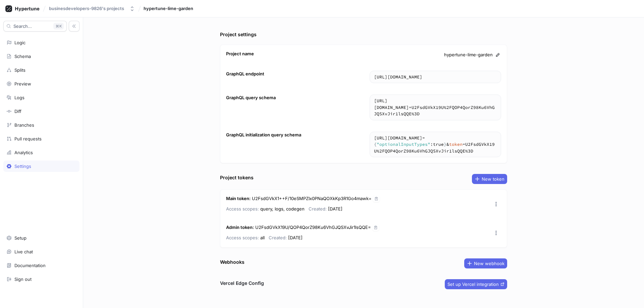  I want to click on div: Pull requests, so click(28, 139).